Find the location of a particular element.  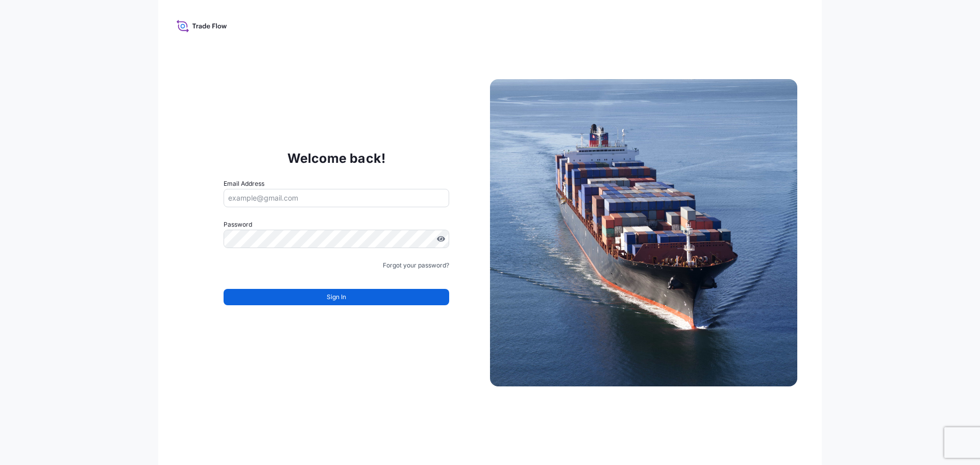

a: Forgot your password? is located at coordinates (416, 266).